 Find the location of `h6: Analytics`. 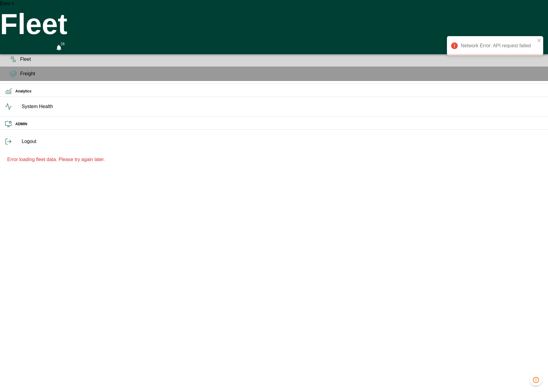

h6: Analytics is located at coordinates (280, 91).